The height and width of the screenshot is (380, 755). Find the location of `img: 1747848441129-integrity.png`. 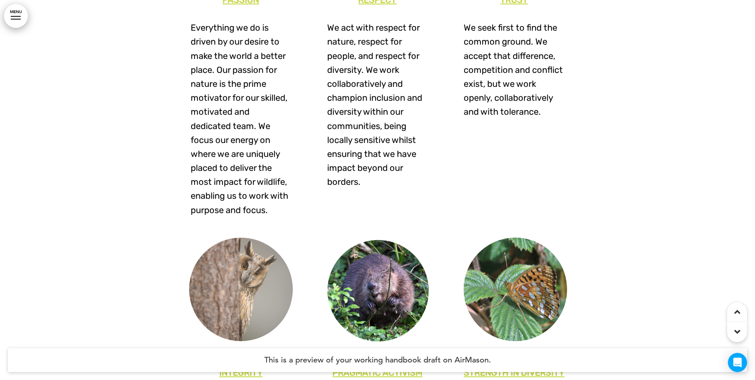

img: 1747848441129-integrity.png is located at coordinates (240, 290).